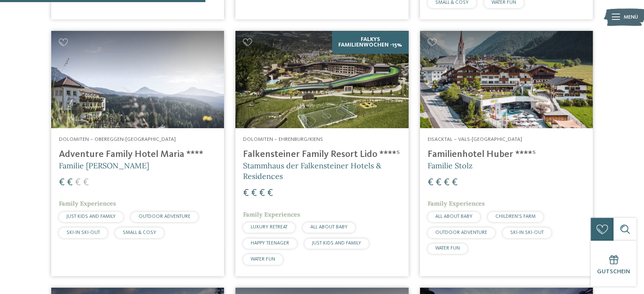 Image resolution: width=644 pixels, height=294 pixels. I want to click on span: Stammhaus der Falkensteiner Hotels & Residences, so click(312, 171).